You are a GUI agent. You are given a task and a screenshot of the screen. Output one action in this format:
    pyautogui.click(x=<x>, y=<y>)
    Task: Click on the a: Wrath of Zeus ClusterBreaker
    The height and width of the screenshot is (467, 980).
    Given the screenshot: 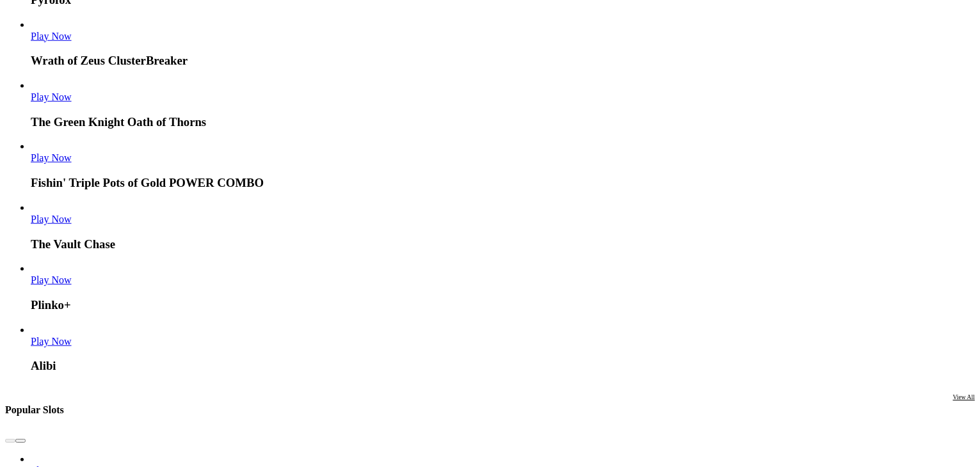 What is the action you would take?
    pyautogui.click(x=51, y=36)
    